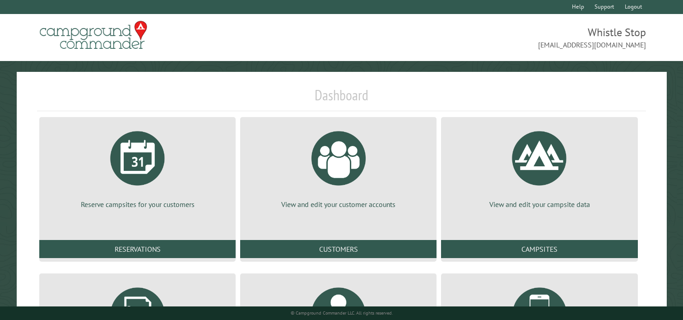 The height and width of the screenshot is (320, 683). What do you see at coordinates (342, 313) in the screenshot?
I see `small: © Campground Commander LLC. All rights reserved.` at bounding box center [342, 313].